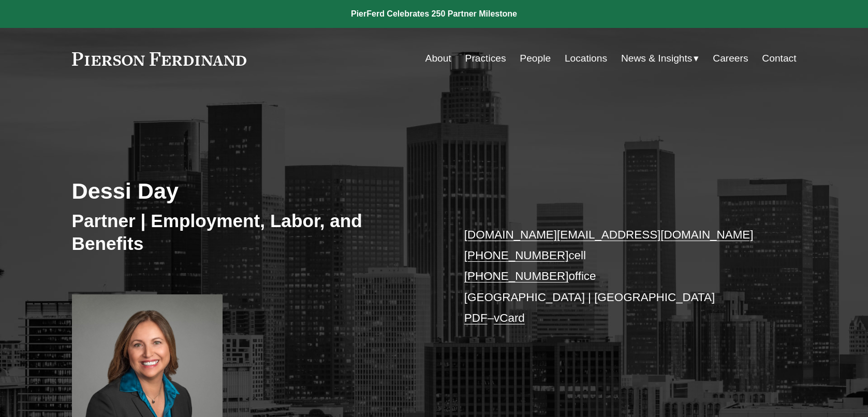 The image size is (868, 417). Describe the element at coordinates (730, 59) in the screenshot. I see `a: Careers` at that location.